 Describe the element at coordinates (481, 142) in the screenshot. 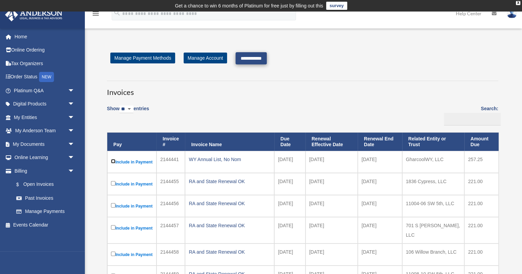

I see `th: Amount Due: activate to sort column ascending` at that location.